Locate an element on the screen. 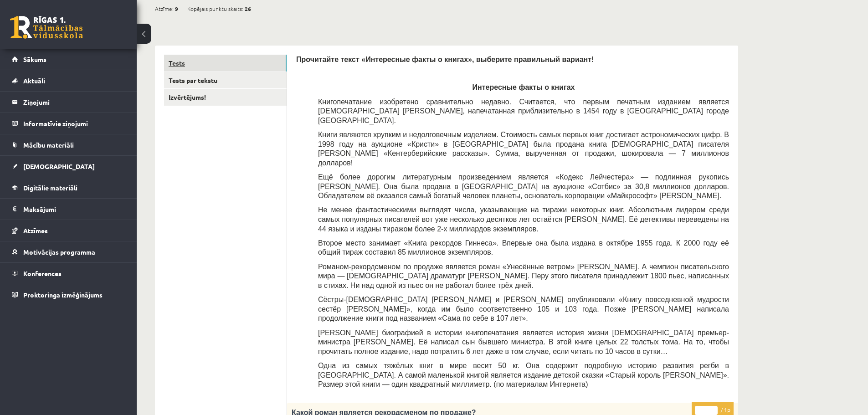 The width and height of the screenshot is (868, 415). legend: Maksājumi is located at coordinates (74, 209).